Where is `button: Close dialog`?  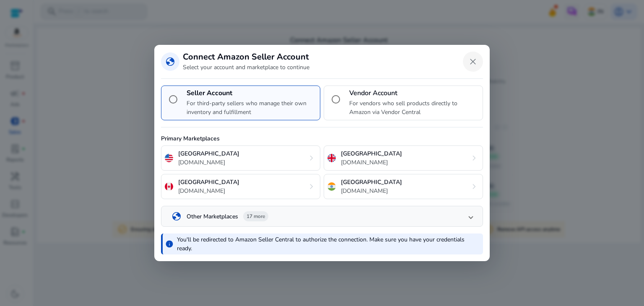
button: Close dialog is located at coordinates (473, 62).